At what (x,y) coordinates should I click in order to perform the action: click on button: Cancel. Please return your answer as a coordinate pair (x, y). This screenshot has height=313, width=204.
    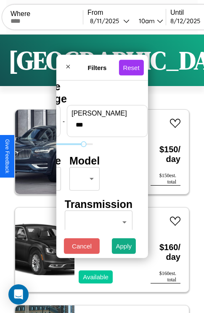
    Looking at the image, I should click on (82, 246).